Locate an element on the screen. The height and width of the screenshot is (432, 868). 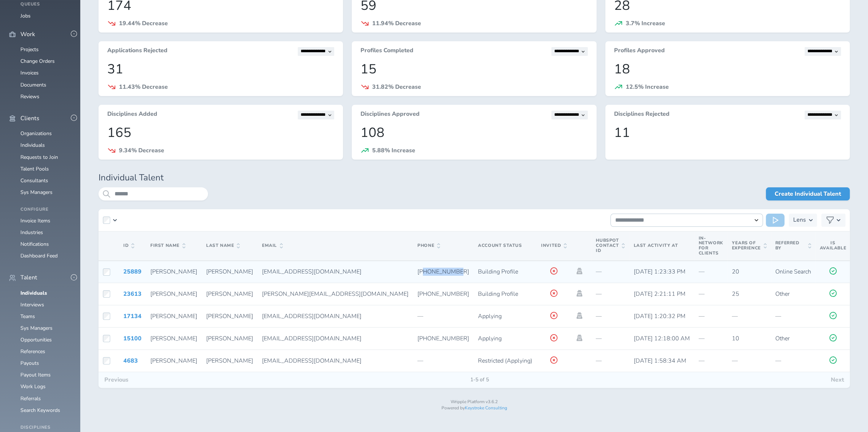
a: 15100 is located at coordinates (132, 339).